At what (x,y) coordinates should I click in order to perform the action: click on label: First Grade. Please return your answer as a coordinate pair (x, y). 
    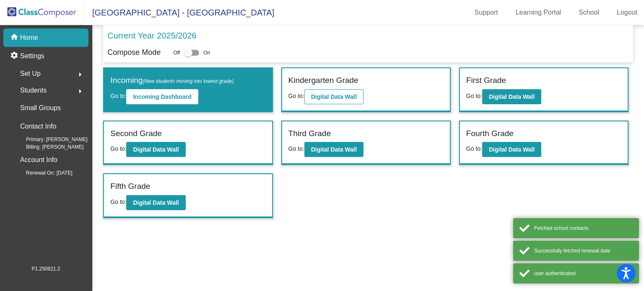
    Looking at the image, I should click on (486, 80).